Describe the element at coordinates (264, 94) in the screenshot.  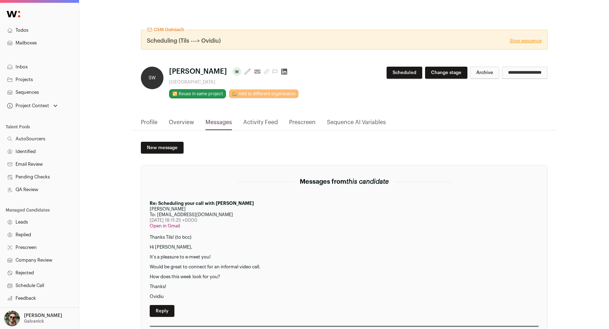
I see `a: 🏡 Add to different organization` at that location.